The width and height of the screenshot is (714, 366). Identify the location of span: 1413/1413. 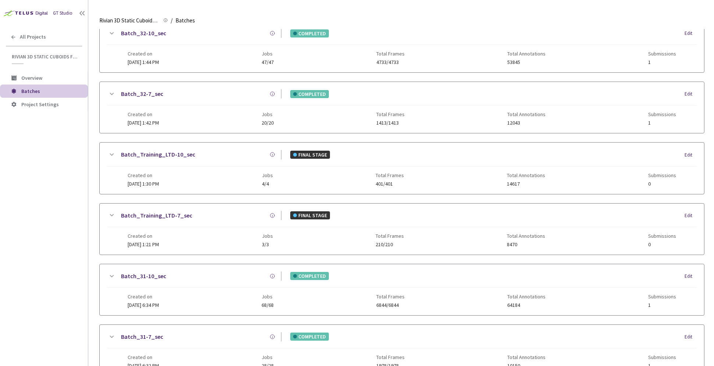
(390, 123).